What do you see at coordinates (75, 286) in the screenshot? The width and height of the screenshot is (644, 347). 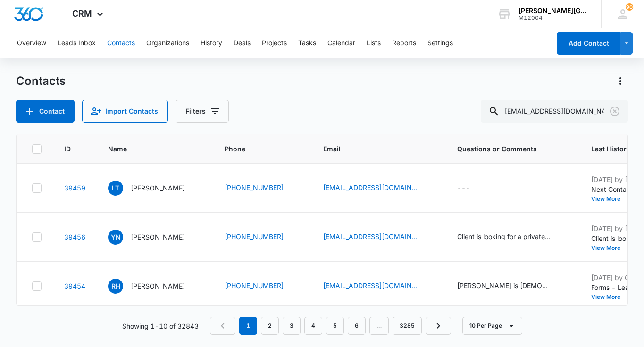 I see `a: Navigate to contact details page for Ryan Hu` at bounding box center [75, 286].